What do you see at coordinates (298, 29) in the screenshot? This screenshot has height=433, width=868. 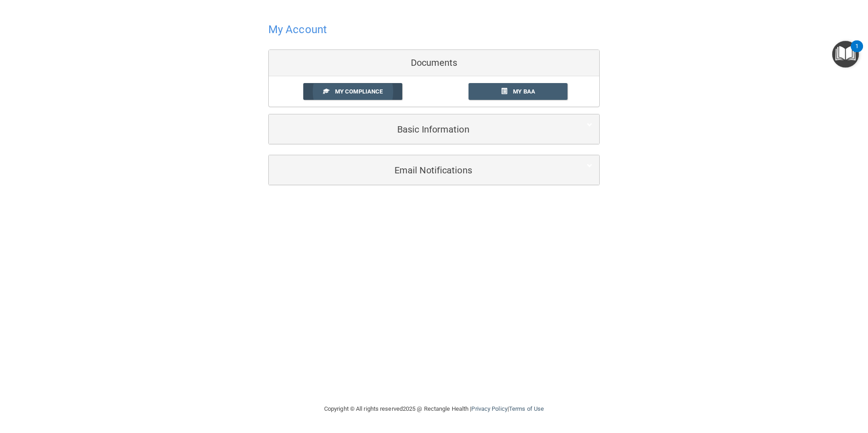 I see `h4: My Account` at bounding box center [298, 29].